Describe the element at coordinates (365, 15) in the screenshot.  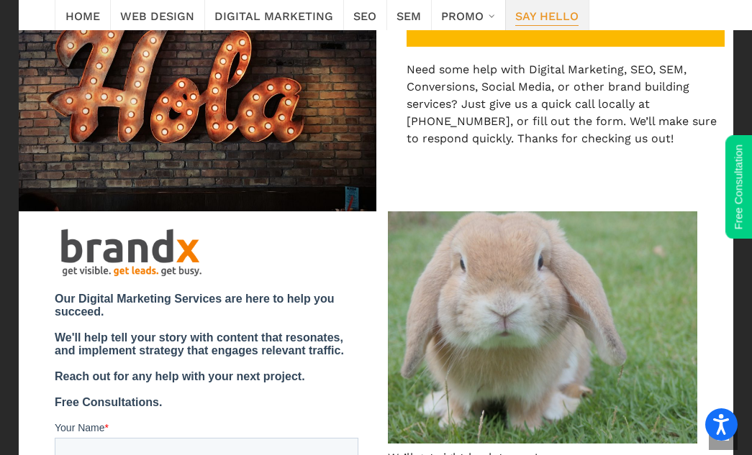
I see `span: SEO` at that location.